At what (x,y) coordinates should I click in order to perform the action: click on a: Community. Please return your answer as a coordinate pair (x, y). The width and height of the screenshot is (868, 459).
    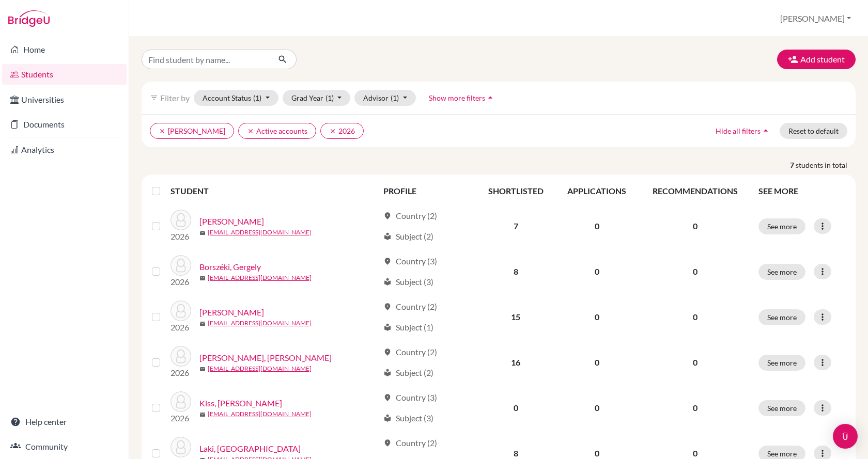
    Looking at the image, I should click on (64, 447).